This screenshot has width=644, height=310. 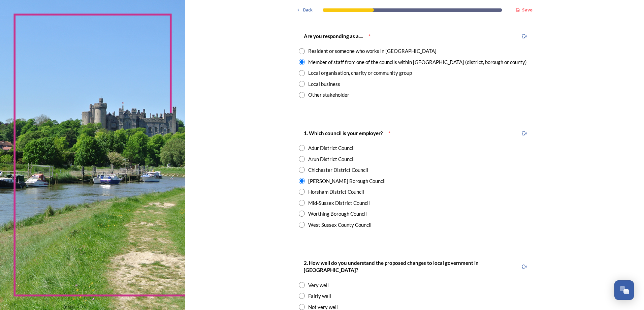 I want to click on div: Very well, so click(x=319, y=285).